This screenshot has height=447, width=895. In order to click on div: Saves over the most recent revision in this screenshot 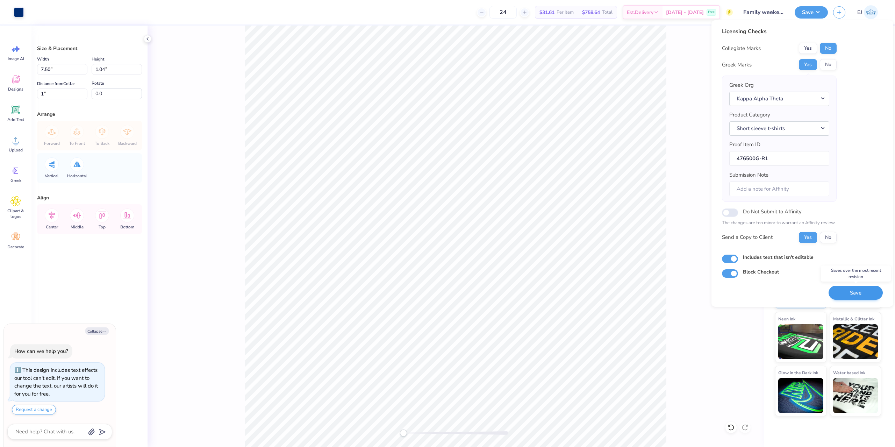, I will do `click(856, 274)`.